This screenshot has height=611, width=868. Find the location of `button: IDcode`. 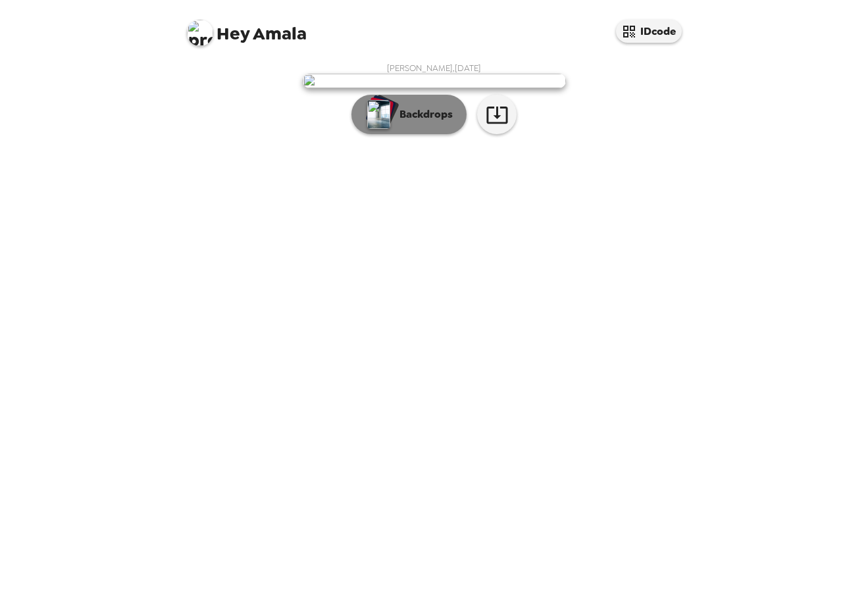

button: IDcode is located at coordinates (649, 31).